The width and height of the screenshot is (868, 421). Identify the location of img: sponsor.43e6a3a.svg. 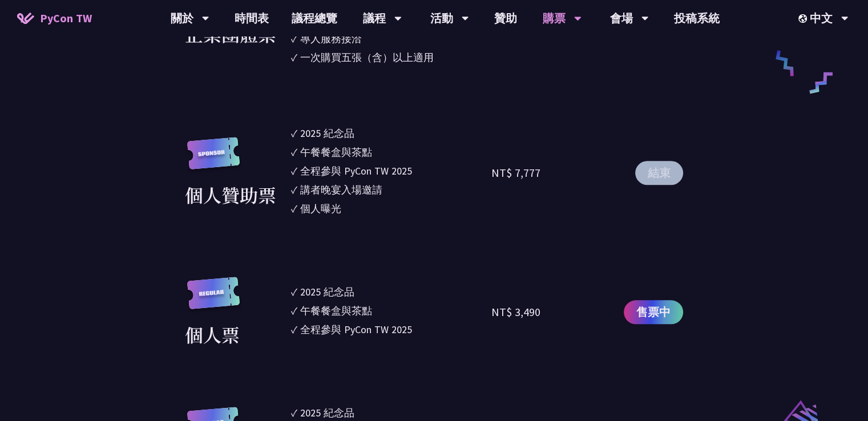
(213, 159).